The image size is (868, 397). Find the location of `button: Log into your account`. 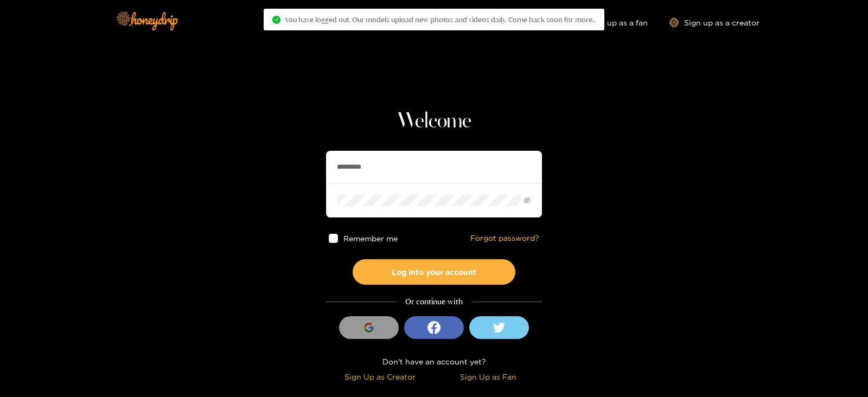

button: Log into your account is located at coordinates (434, 272).